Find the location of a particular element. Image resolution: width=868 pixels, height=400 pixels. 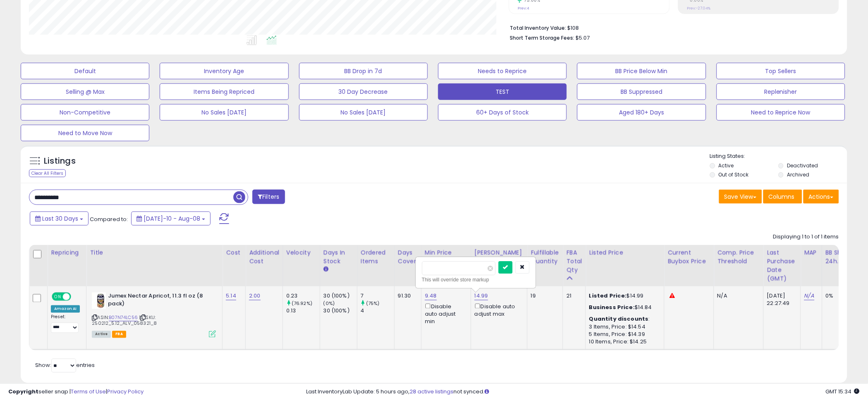

div: 0.23 is located at coordinates (303, 297).